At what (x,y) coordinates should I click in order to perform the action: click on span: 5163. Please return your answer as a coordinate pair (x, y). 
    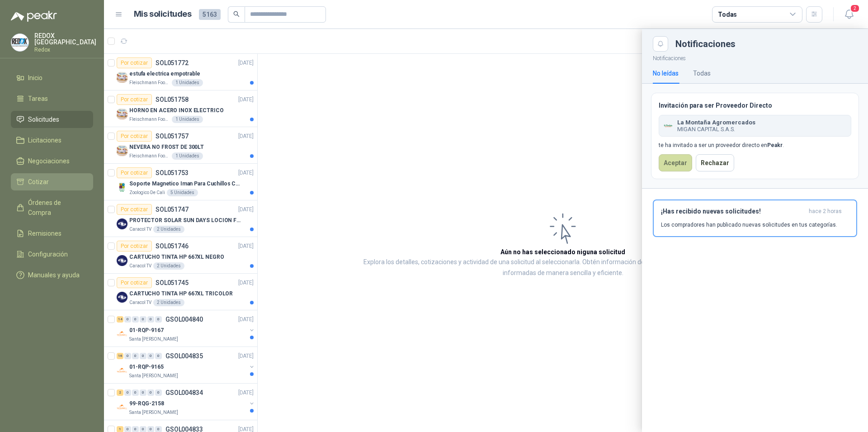
    Looking at the image, I should click on (210, 15).